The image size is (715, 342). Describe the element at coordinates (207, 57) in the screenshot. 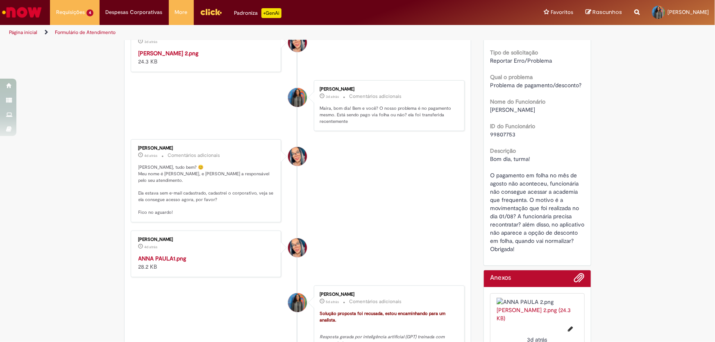

I see `div: 24.3 KB` at that location.